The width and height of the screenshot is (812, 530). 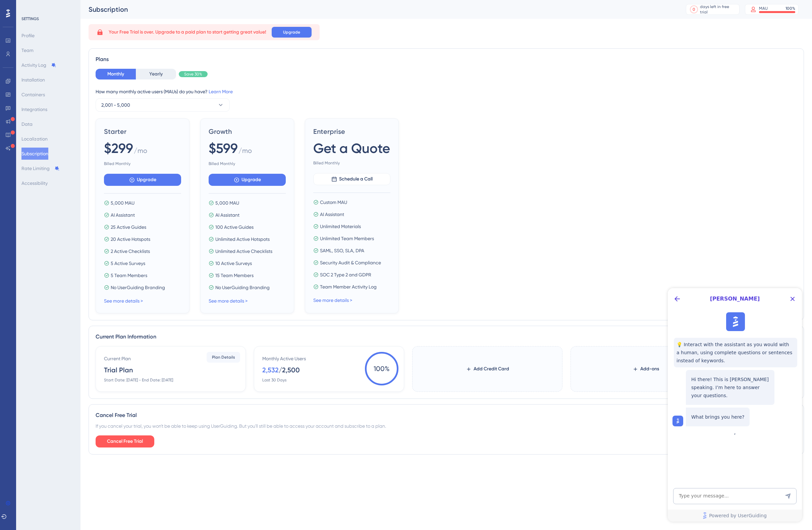 I want to click on div: How many monthly active users (MAUs) do you have?, so click(x=446, y=91).